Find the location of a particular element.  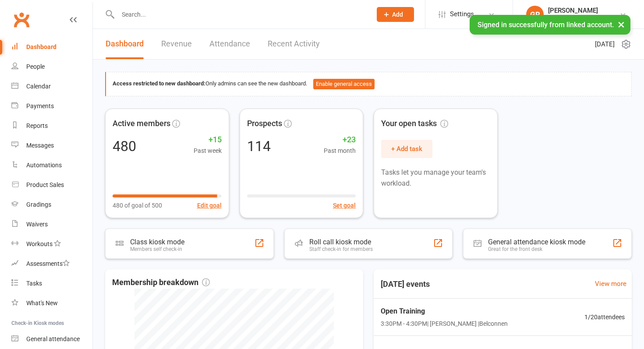

a: Clubworx is located at coordinates (21, 20).